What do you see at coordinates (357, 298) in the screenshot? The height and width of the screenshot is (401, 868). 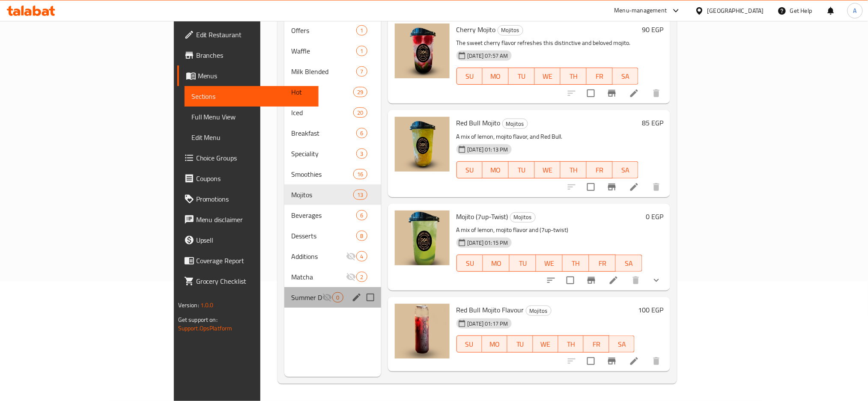 I see `button: edit` at bounding box center [357, 298].